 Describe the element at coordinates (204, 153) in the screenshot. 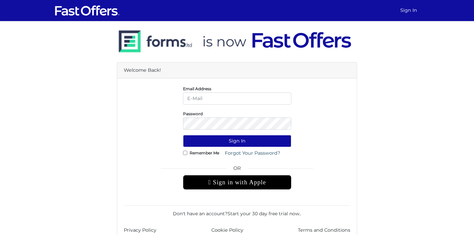

I see `label: Remember Me` at that location.